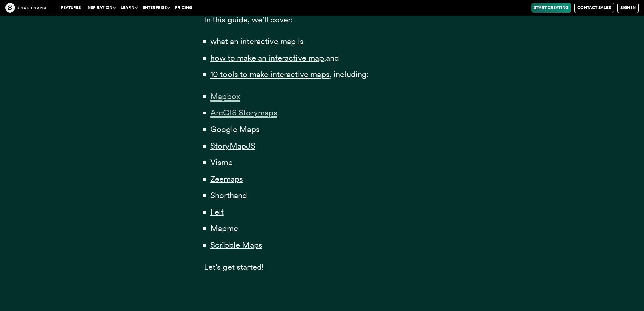 The width and height of the screenshot is (644, 311). What do you see at coordinates (235, 129) in the screenshot?
I see `a: Google Maps` at bounding box center [235, 129].